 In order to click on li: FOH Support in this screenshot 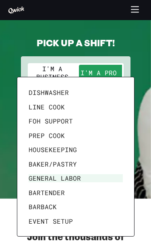, I will do `click(76, 121)`.